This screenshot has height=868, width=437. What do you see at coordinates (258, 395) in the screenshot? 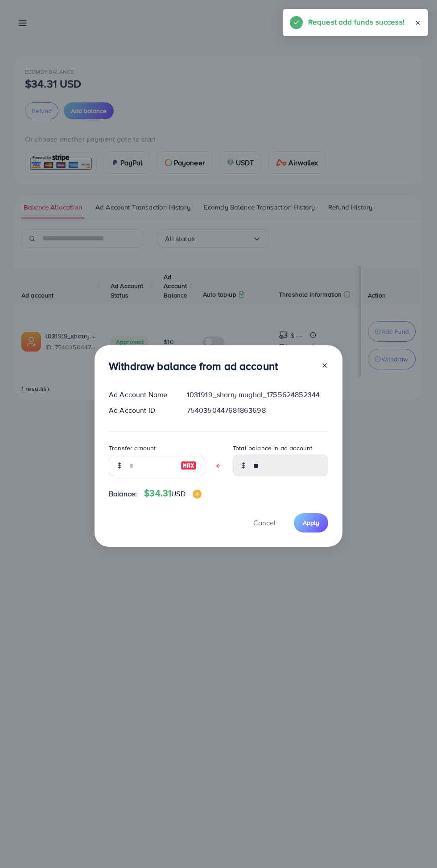
I see `div: 1031919_sharry mughal_1755624852344` at bounding box center [258, 395].